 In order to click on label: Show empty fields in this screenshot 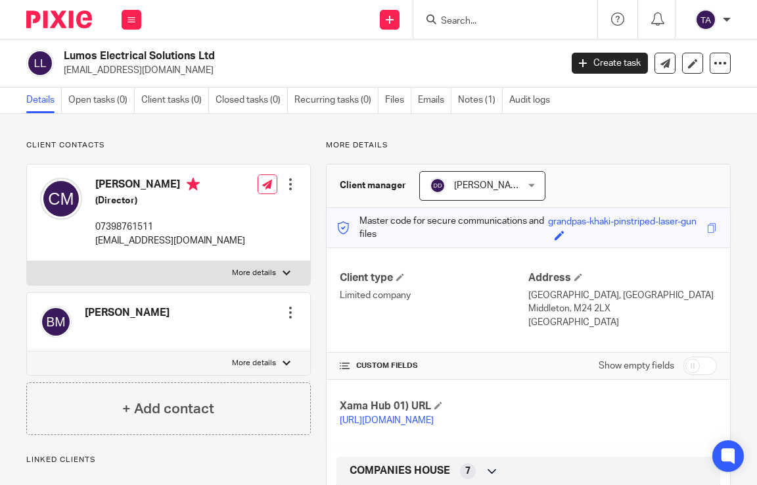, I will do `click(636, 366)`.